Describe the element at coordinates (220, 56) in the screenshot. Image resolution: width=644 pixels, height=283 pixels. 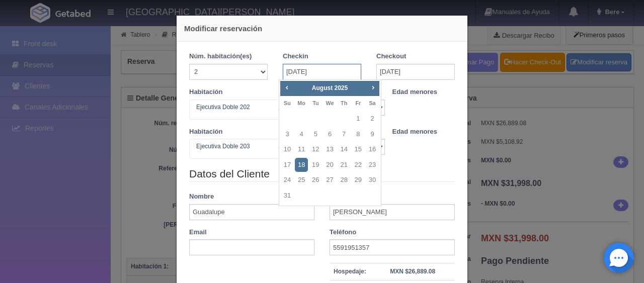
I see `label: Núm. habitación(es)` at that location.